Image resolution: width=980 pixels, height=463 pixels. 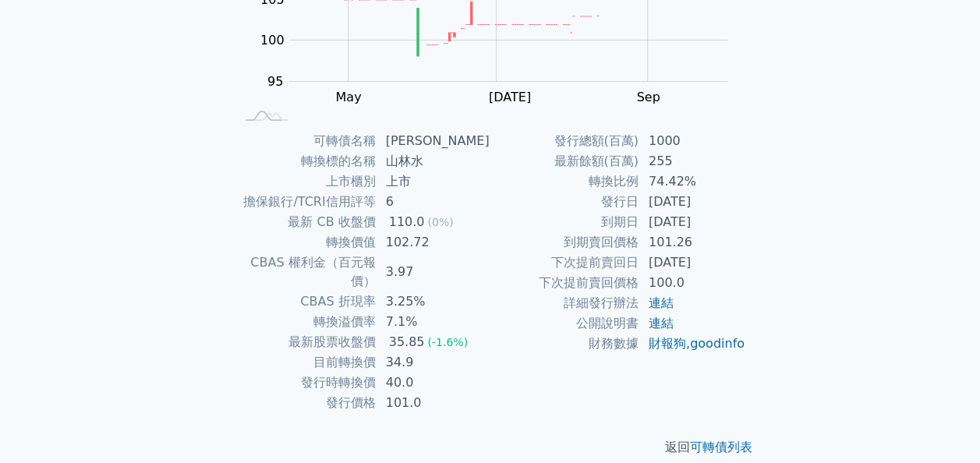 What do you see at coordinates (305, 242) in the screenshot?
I see `td: 轉換價值` at bounding box center [305, 242].